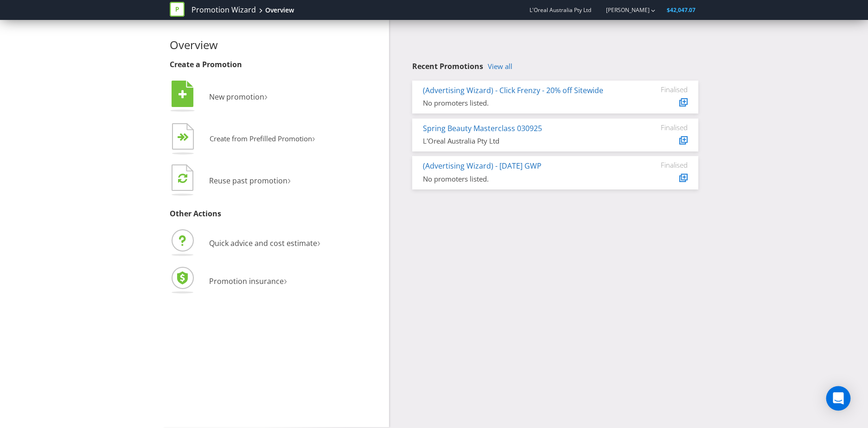 The width and height of the screenshot is (868, 428). What do you see at coordinates (681, 10) in the screenshot?
I see `span: $42,047.07` at bounding box center [681, 10].